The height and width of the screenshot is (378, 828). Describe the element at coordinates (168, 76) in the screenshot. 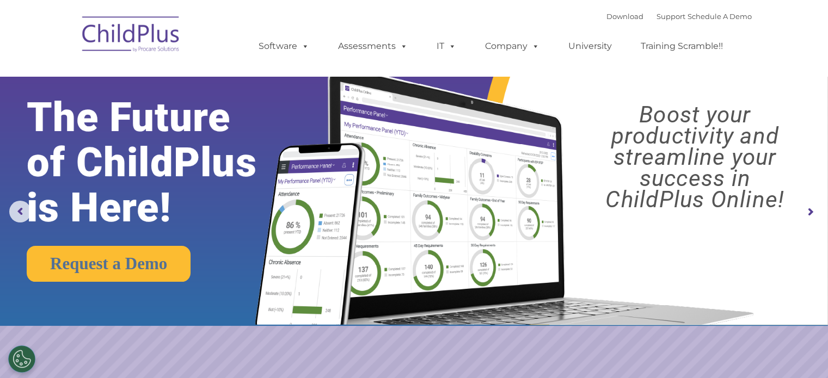

I see `span: Last name` at that location.